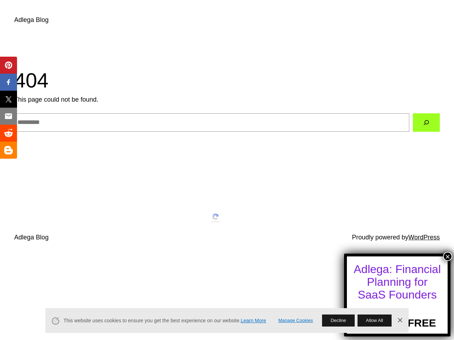 This screenshot has height=340, width=454. What do you see at coordinates (338, 321) in the screenshot?
I see `button: Decline` at bounding box center [338, 321].